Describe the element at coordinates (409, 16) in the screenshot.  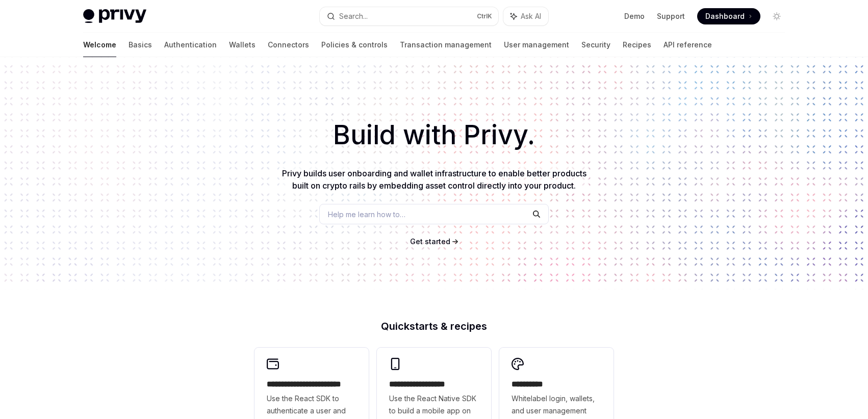
I see `button: Search...CtrlK` at that location.